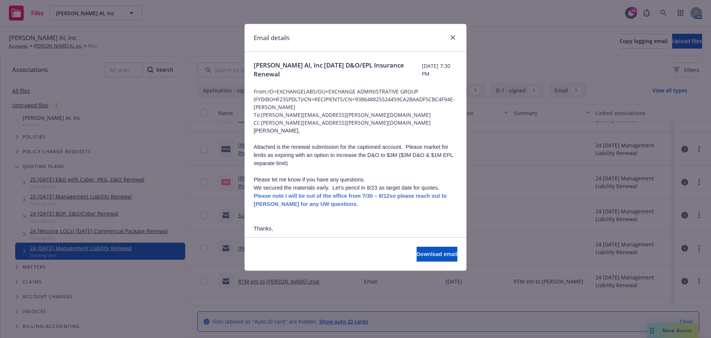 This screenshot has width=711, height=338. I want to click on span: From: /O=EXCHANGELABS/OU=EXCHANGE ADMINISTRATIVE GROUP (FYDIBOHF23SPDLT)/CN=RECIPIENTS/CN=9386488..., so click(356, 99).